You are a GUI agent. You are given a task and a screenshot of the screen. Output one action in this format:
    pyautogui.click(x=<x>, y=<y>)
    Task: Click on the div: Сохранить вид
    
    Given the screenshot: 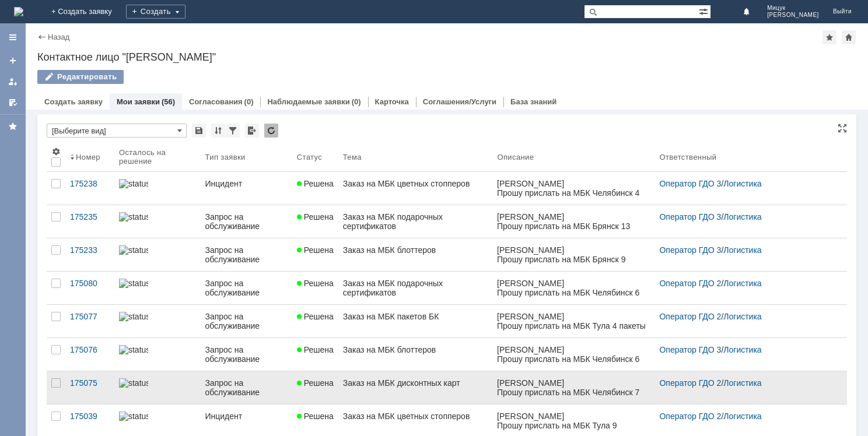 What is the action you would take?
    pyautogui.click(x=199, y=130)
    